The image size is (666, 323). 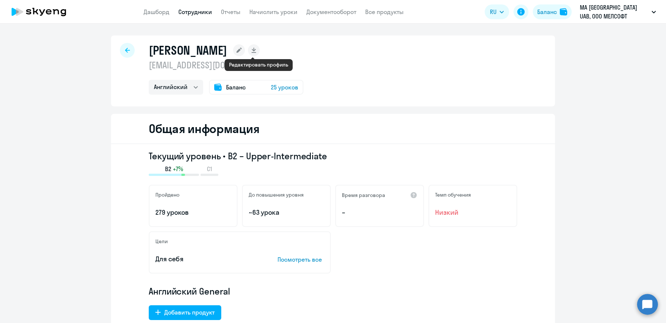 I want to click on h3: Текущий уровень • B2 – Upper-Intermediate, so click(x=333, y=156).